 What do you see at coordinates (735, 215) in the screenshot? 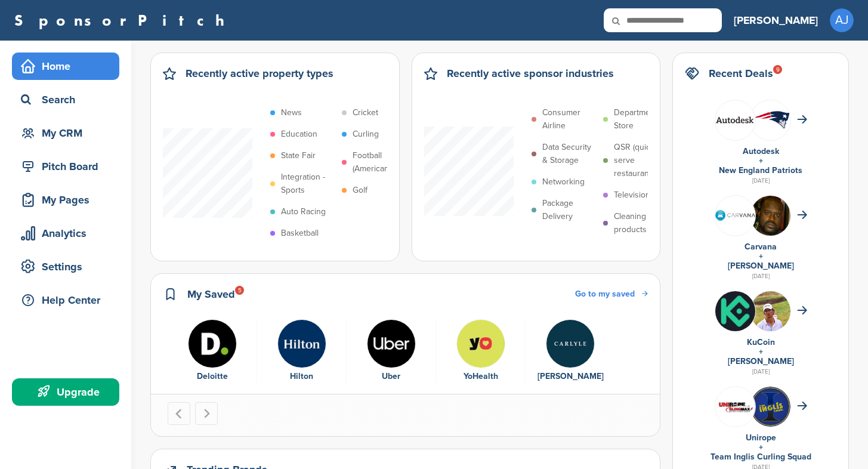
I see `img: Carvana logo` at bounding box center [735, 215].